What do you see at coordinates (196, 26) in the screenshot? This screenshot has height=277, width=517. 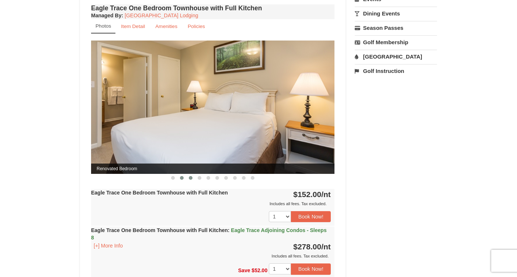 I see `a: Policies` at bounding box center [196, 26].